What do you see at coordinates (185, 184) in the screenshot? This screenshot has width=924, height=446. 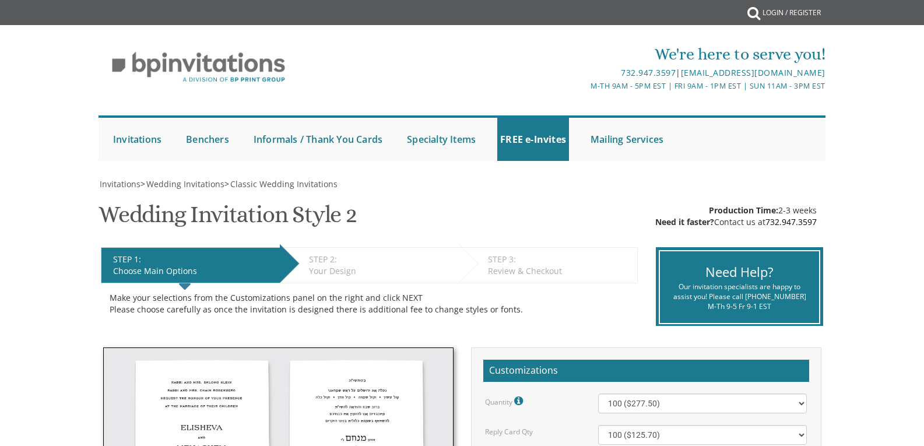 I see `a: Wedding Invitations` at bounding box center [185, 184].